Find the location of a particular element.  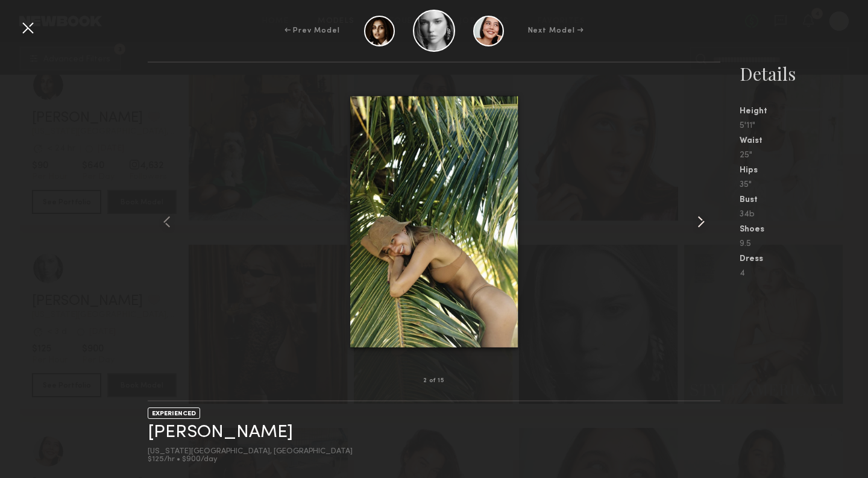

div: EXPERIENCED is located at coordinates (174, 413).